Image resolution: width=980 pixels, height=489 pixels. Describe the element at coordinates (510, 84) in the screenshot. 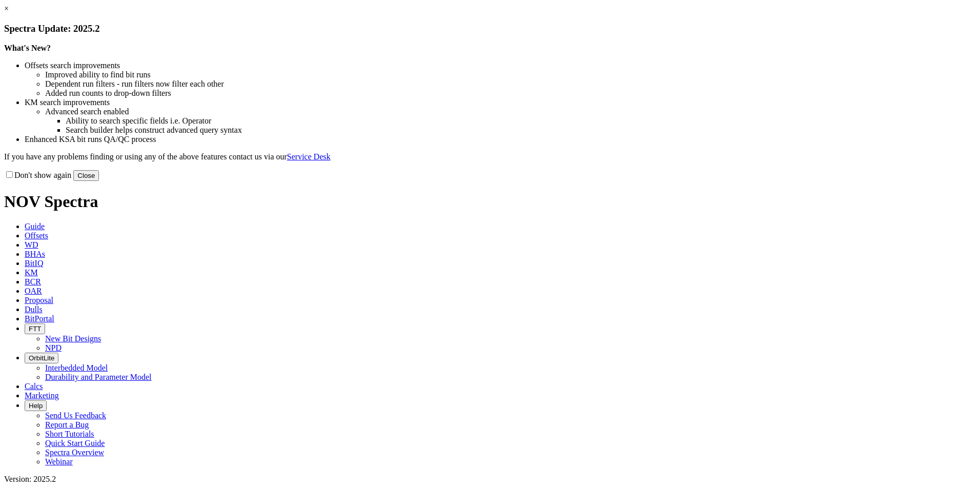

I see `li: Dependent run filters - run filters now filter each other` at that location.